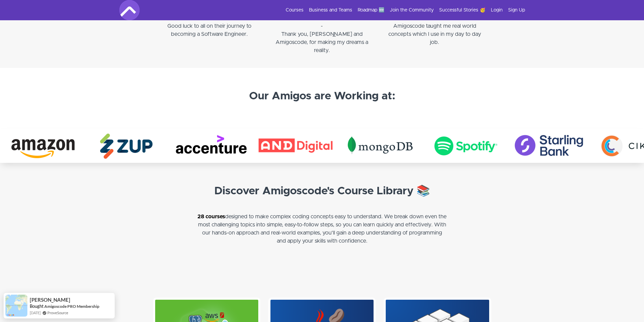 Image resolution: width=644 pixels, height=322 pixels. I want to click on img: Spotify, so click(464, 146).